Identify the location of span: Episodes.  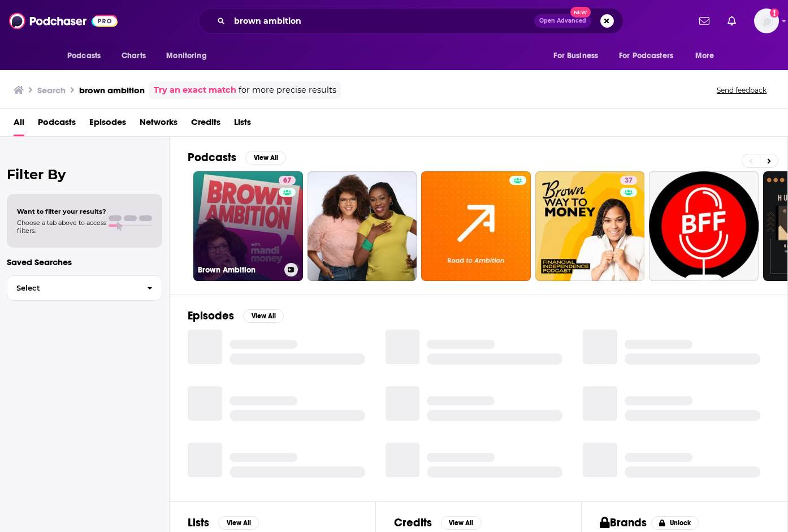
(107, 124).